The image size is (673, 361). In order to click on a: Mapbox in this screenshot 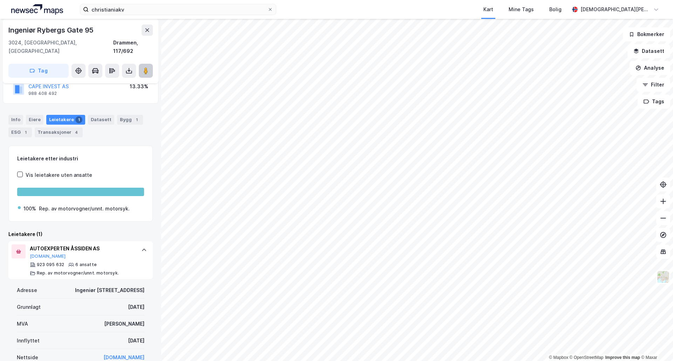, I will do `click(559, 358)`.